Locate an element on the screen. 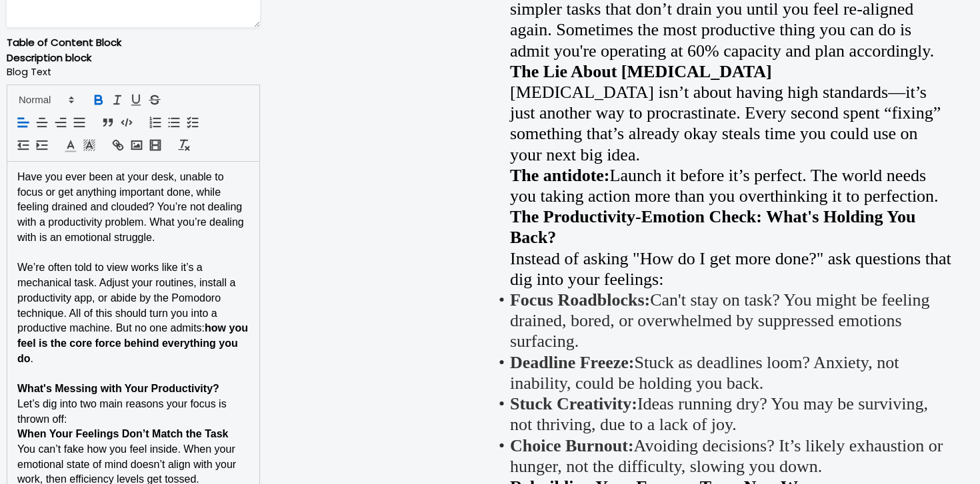 The image size is (980, 484). p: Table of Content Block is located at coordinates (133, 43).